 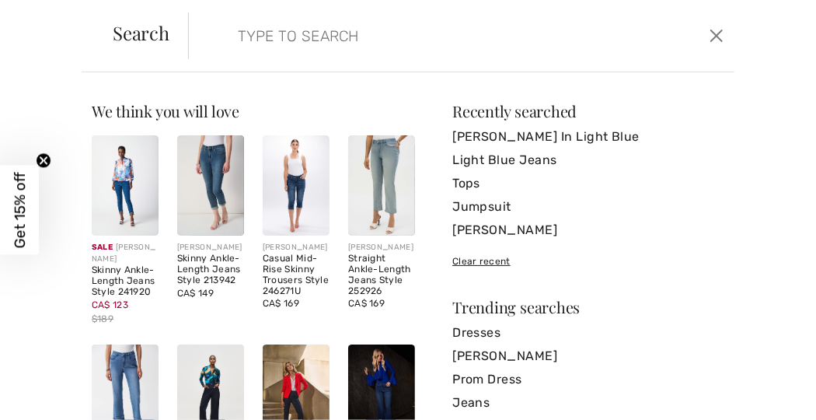 I want to click on a: Tops, so click(x=588, y=183).